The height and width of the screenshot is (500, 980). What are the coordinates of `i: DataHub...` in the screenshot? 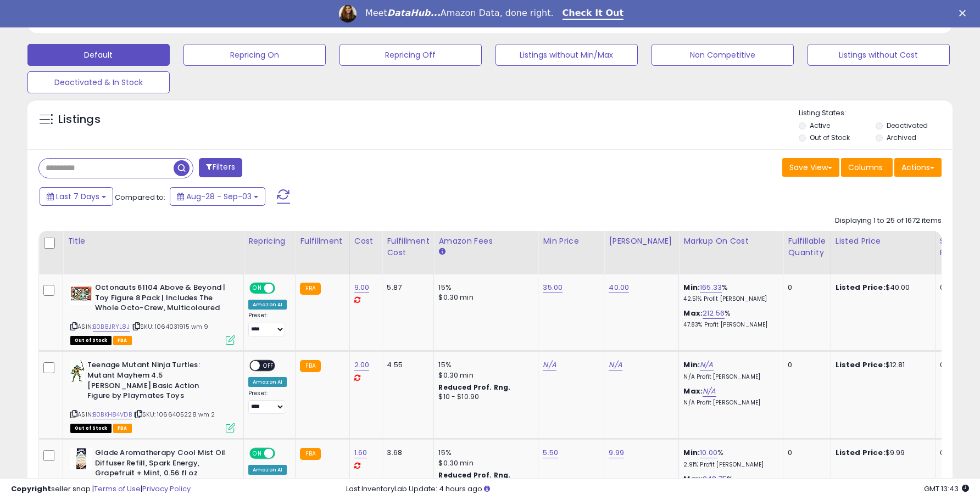 It's located at (414, 13).